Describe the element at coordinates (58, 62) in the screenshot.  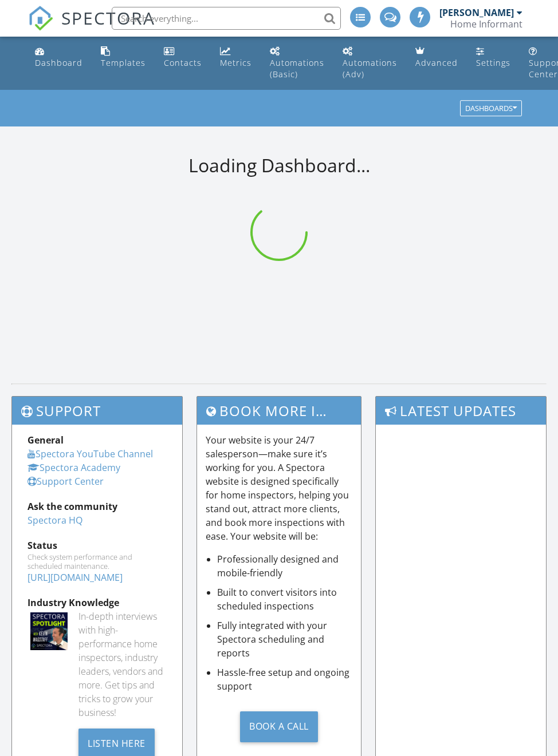
I see `div: Dashboard` at that location.